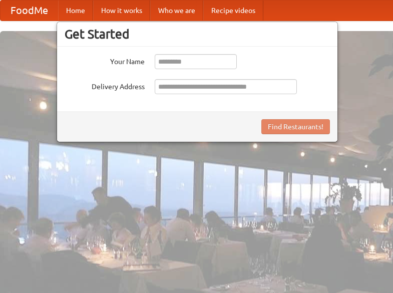 The height and width of the screenshot is (293, 393). I want to click on label: Your Name, so click(105, 60).